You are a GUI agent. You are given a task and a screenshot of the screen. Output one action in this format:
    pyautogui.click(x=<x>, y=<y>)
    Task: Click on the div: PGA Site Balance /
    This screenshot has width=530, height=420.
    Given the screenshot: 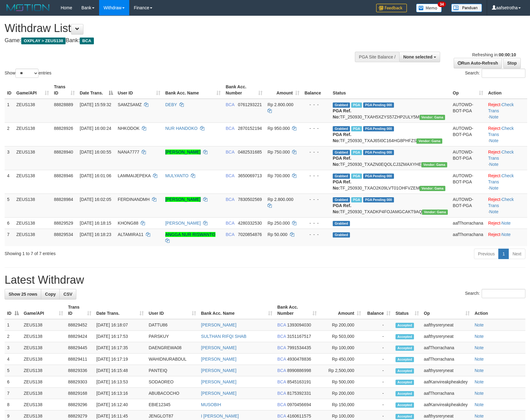 What is the action you would take?
    pyautogui.click(x=377, y=57)
    